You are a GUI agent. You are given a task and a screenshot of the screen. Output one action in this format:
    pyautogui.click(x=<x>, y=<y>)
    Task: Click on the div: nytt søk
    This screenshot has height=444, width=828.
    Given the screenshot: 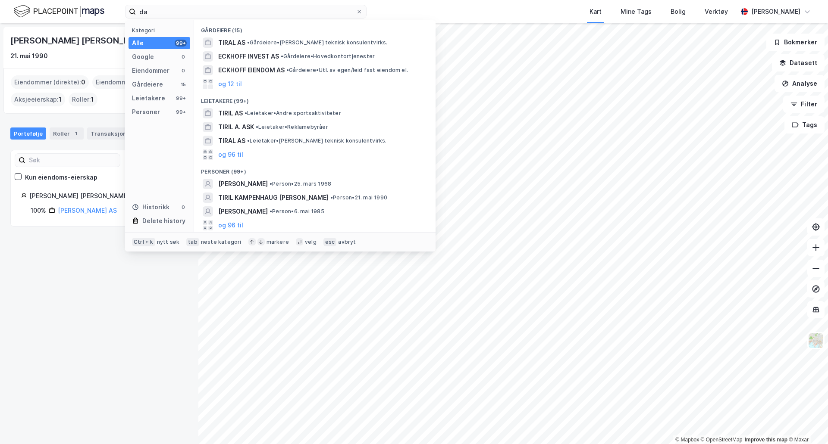 What is the action you would take?
    pyautogui.click(x=168, y=242)
    